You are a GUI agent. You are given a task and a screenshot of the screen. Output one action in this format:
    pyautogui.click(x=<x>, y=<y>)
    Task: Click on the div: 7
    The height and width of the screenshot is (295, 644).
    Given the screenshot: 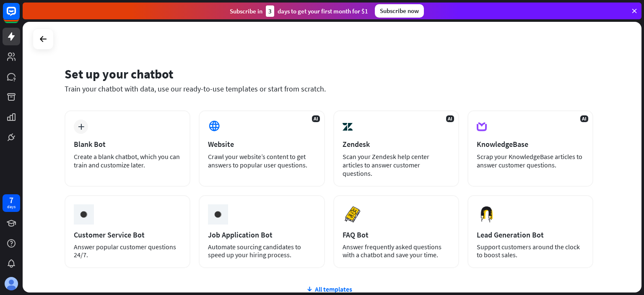 What is the action you would take?
    pyautogui.click(x=11, y=200)
    